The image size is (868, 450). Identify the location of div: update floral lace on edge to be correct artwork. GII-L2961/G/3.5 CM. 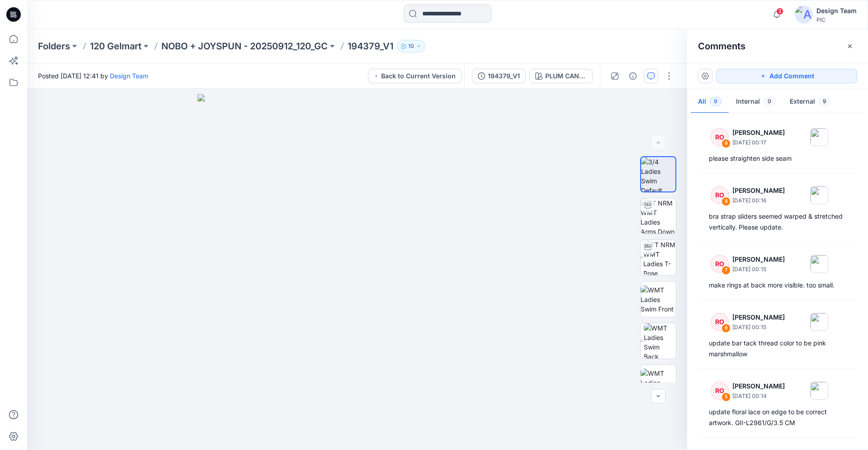
(777, 417).